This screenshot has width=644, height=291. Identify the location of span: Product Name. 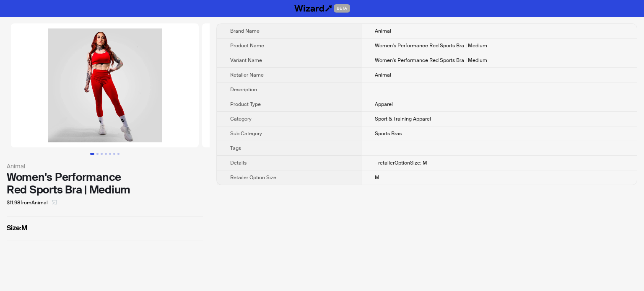
(247, 46).